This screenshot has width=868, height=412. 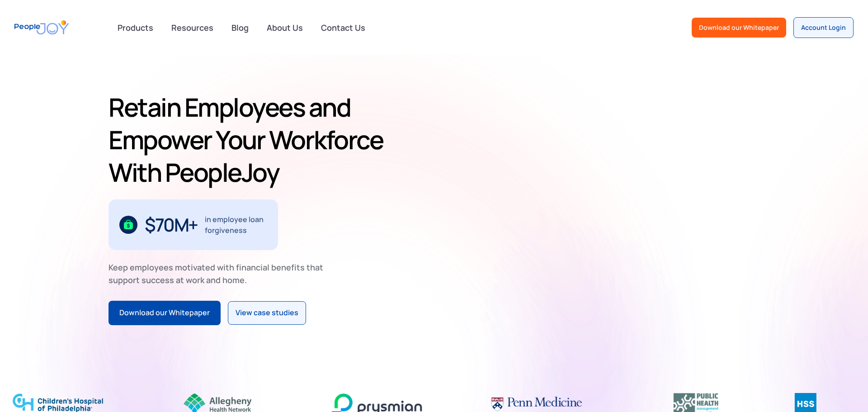 I want to click on a: View case studies, so click(x=267, y=312).